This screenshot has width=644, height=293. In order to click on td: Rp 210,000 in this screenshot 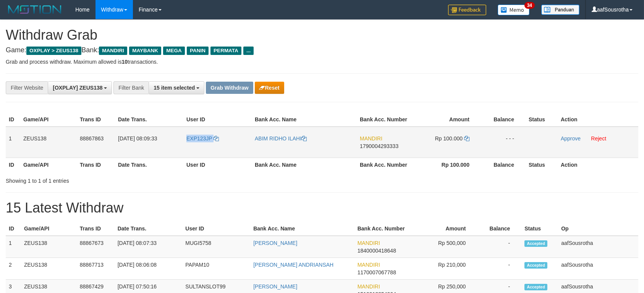, I will do `click(444, 268)`.